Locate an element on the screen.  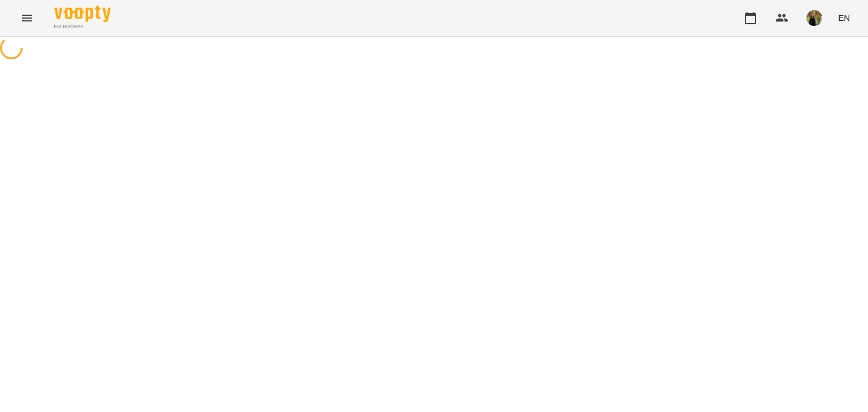
span: EN is located at coordinates (843, 18).